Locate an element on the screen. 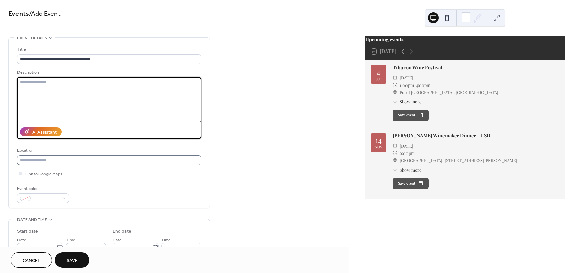  div: Oct is located at coordinates (378, 79).